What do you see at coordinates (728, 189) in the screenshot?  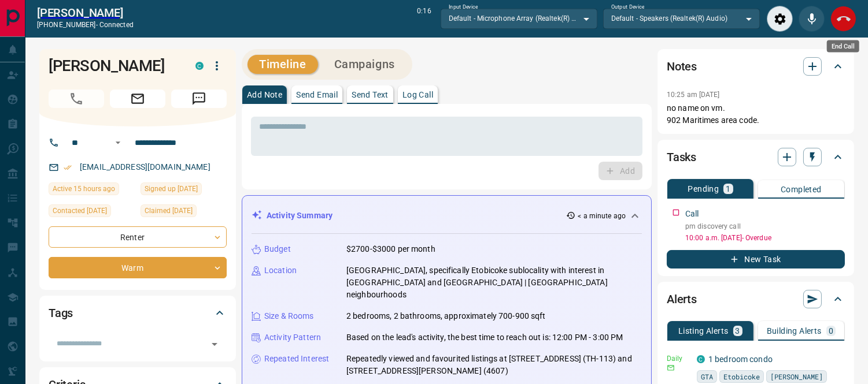 I see `p: 1` at bounding box center [728, 189].